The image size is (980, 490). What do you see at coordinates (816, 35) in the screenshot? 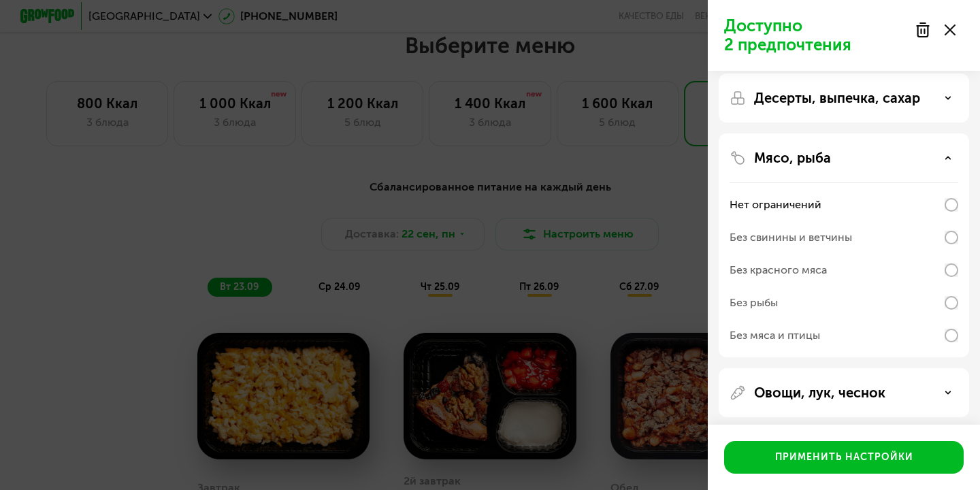
I see `p: Доступно 2 предпочтения` at bounding box center [816, 35].